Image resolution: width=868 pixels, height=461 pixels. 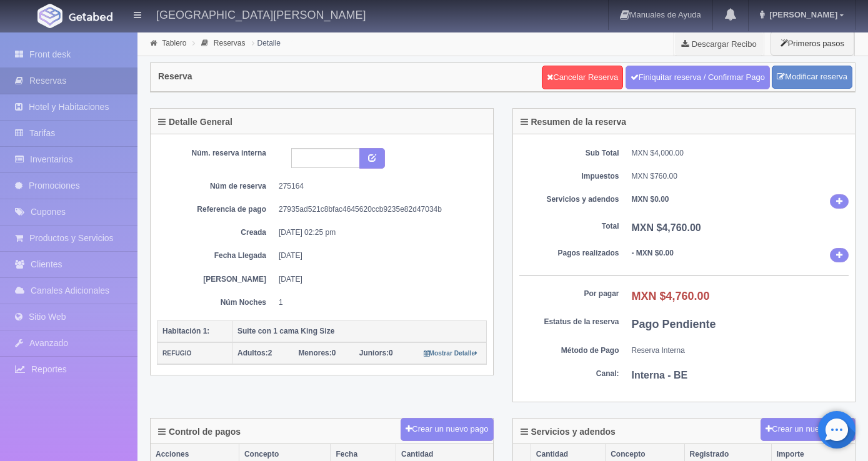 What do you see at coordinates (569, 199) in the screenshot?
I see `dt: Servicios y adendos` at bounding box center [569, 199].